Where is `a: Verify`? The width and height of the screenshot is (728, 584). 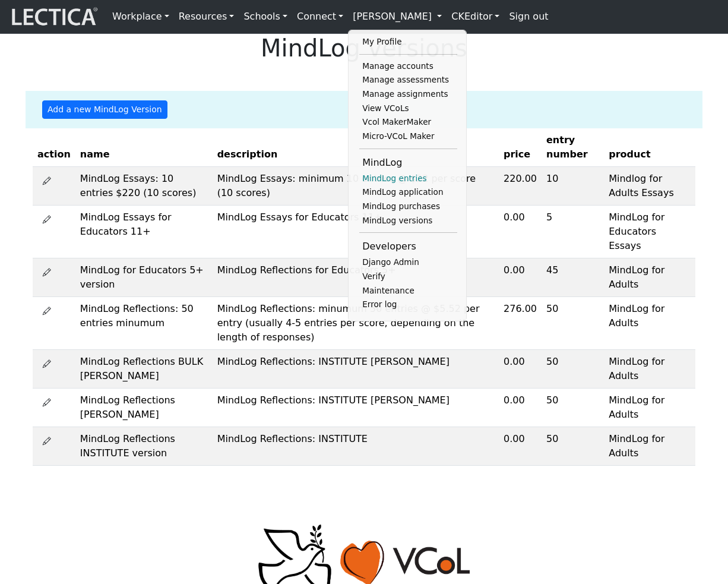
a: Verify is located at coordinates (408, 277).